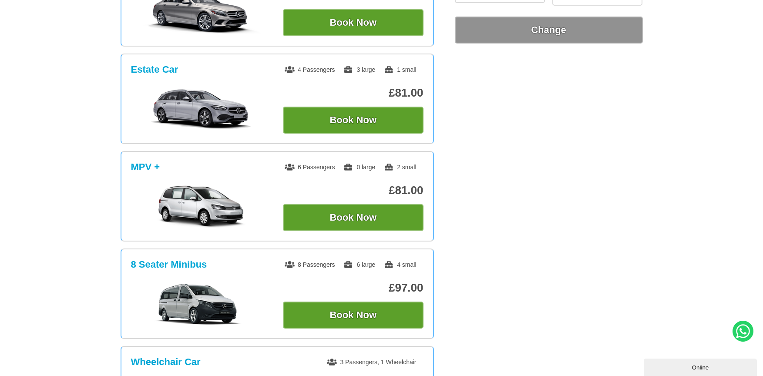 Image resolution: width=763 pixels, height=376 pixels. I want to click on p: £97.00, so click(353, 288).